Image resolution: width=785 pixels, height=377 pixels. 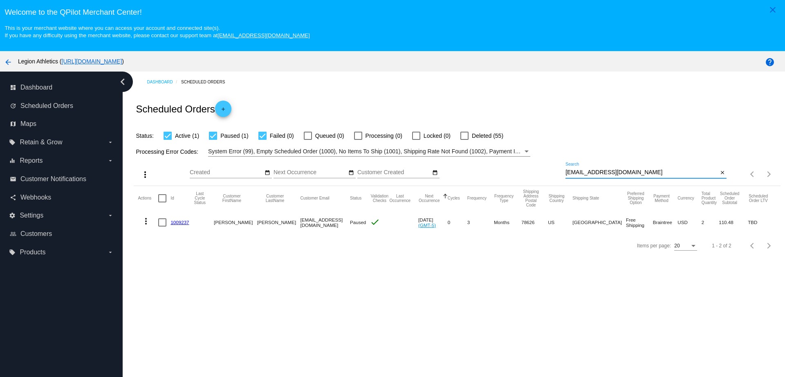 What do you see at coordinates (28, 124) in the screenshot?
I see `span: Maps` at bounding box center [28, 124].